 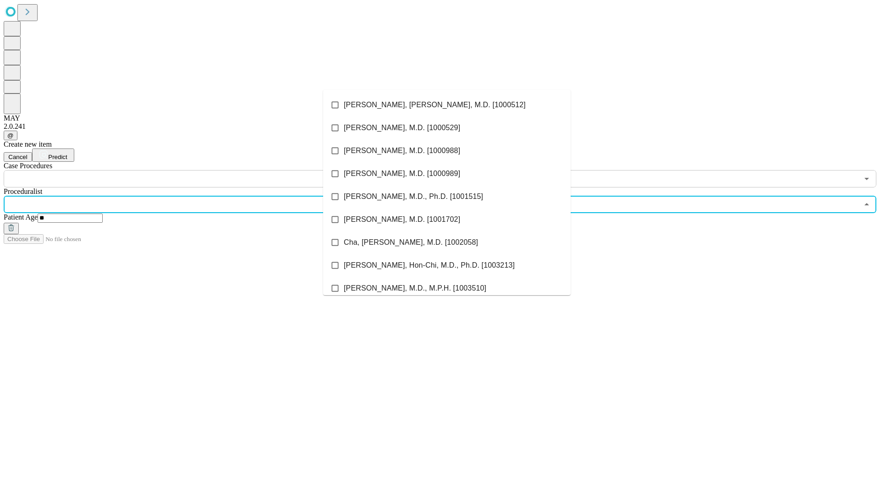 What do you see at coordinates (53, 155) in the screenshot?
I see `button: Predict` at bounding box center [53, 155].